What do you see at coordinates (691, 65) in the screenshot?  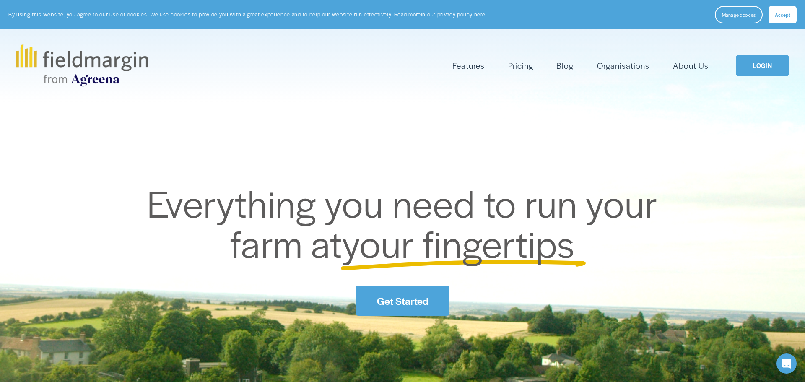 I see `a: About Us` at bounding box center [691, 65].